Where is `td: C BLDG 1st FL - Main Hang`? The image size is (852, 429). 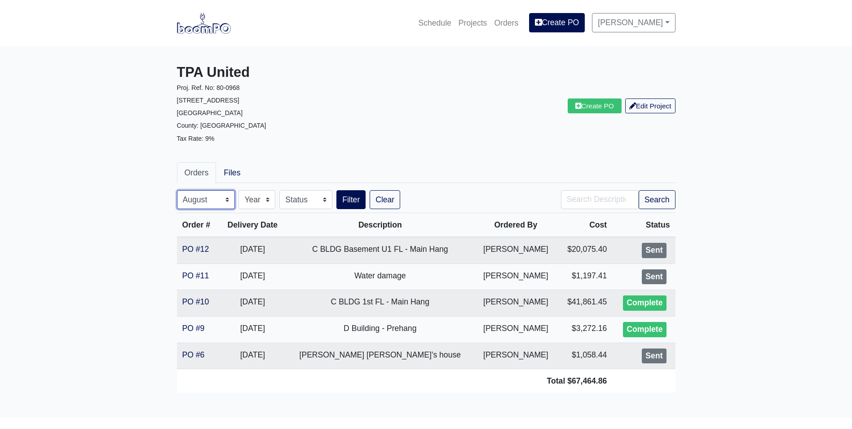 td: C BLDG 1st FL - Main Hang is located at coordinates (380, 303).